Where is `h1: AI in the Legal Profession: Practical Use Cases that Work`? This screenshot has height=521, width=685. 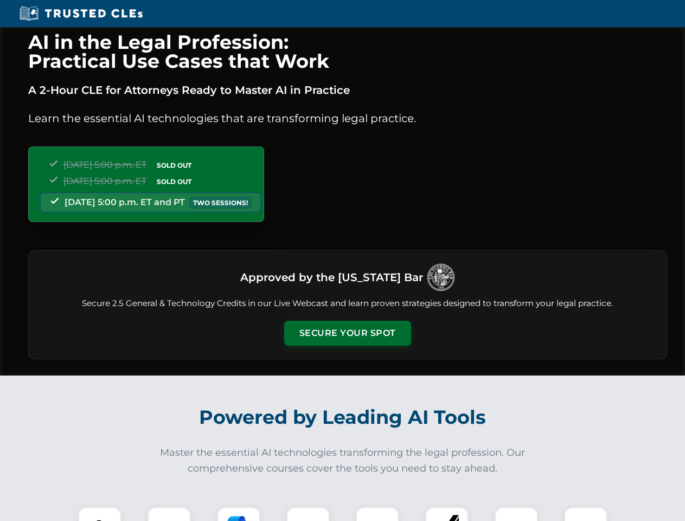 h1: AI in the Legal Profession: Practical Use Cases that Work is located at coordinates (348, 52).